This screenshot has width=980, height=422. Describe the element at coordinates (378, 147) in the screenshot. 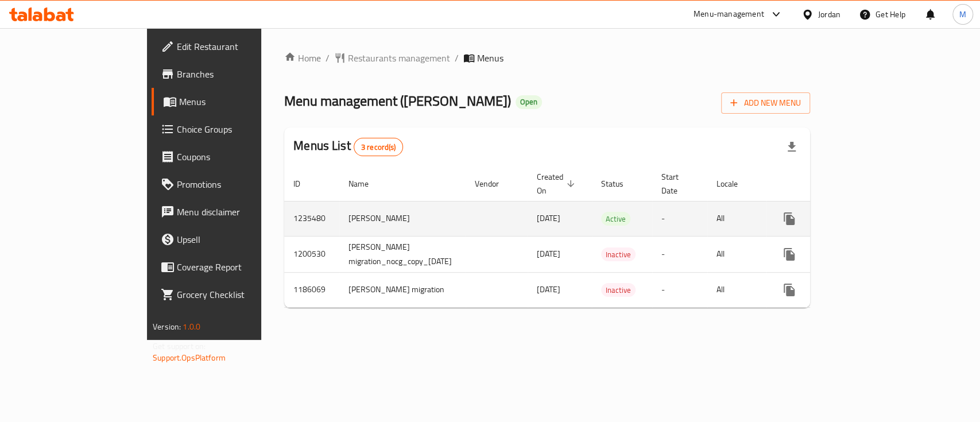

I see `span: 3 record(s)` at that location.